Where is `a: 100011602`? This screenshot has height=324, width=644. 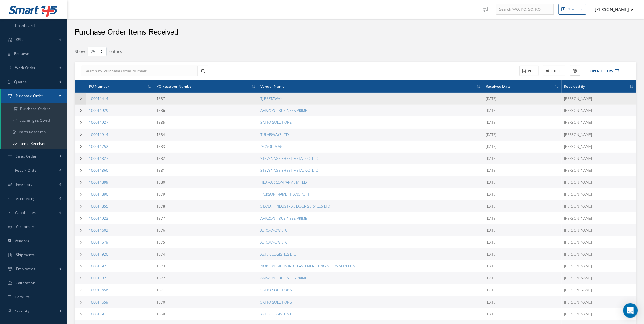
a: 100011602 is located at coordinates (98, 230).